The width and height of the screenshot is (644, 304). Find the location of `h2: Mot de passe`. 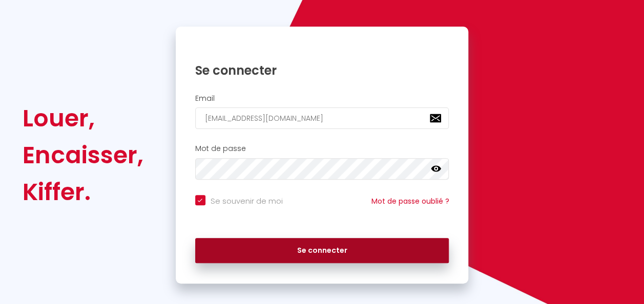

h2: Mot de passe is located at coordinates (322, 149).